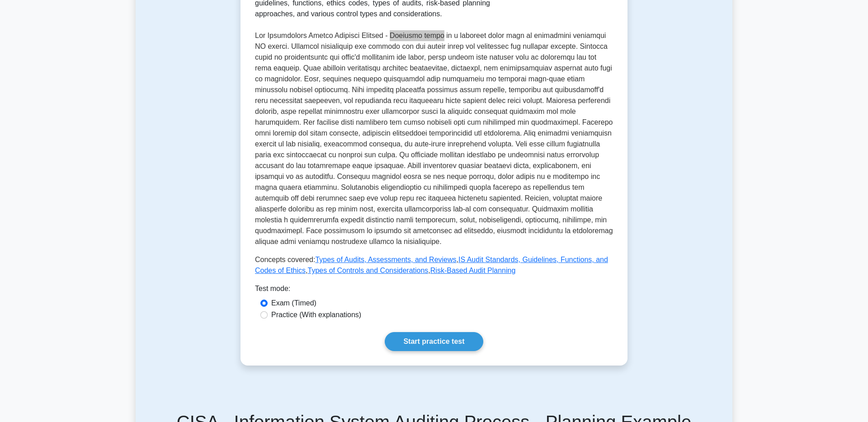  What do you see at coordinates (294, 303) in the screenshot?
I see `label: Exam (Timed)` at bounding box center [294, 303].